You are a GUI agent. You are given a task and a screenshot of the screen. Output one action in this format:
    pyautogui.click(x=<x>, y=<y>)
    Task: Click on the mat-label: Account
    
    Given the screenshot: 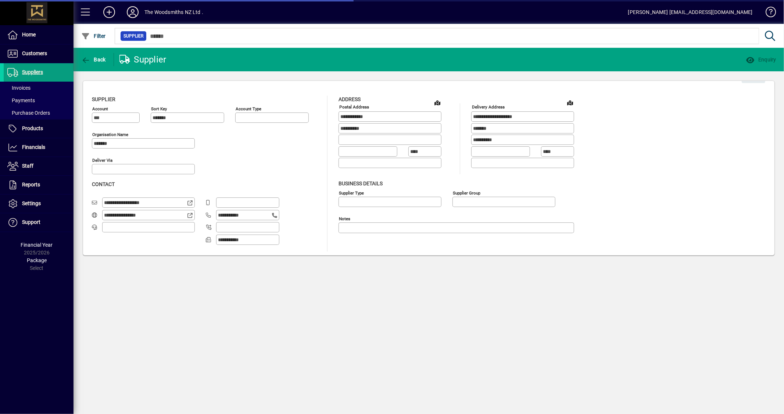 What is the action you would take?
    pyautogui.click(x=100, y=109)
    